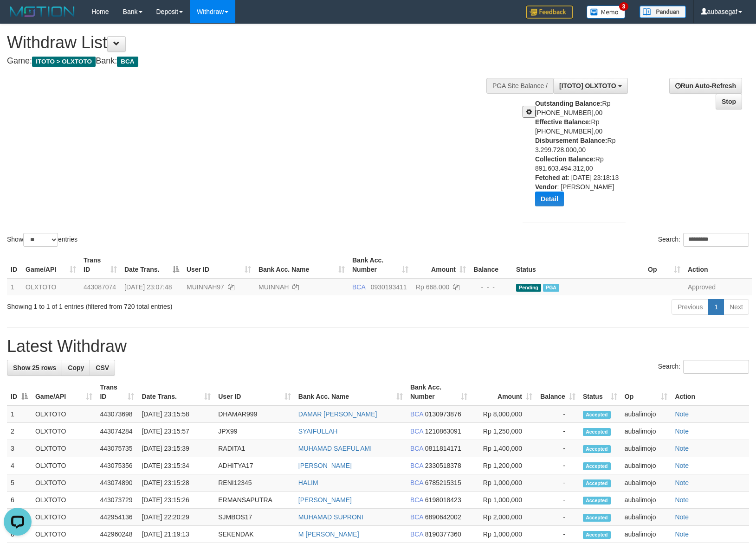  Describe the element at coordinates (520, 86) in the screenshot. I see `div: PGA Site Balance /` at that location.